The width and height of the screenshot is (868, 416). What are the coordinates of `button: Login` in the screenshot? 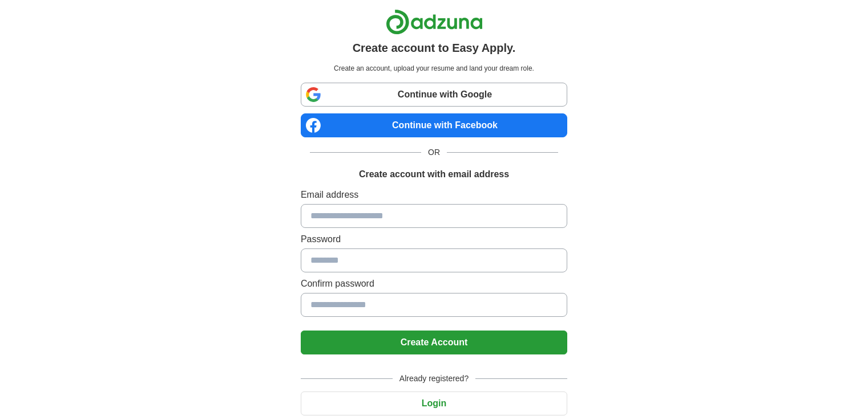 It's located at (434, 403).